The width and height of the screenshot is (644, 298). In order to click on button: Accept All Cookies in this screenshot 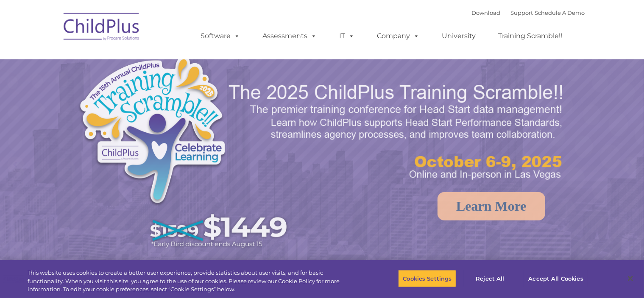, I will do `click(556, 279)`.